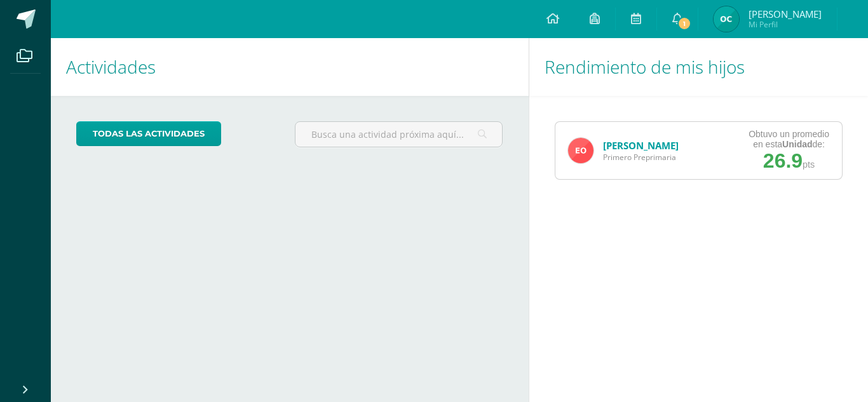  What do you see at coordinates (289, 67) in the screenshot?
I see `h1: Actividades` at bounding box center [289, 67].